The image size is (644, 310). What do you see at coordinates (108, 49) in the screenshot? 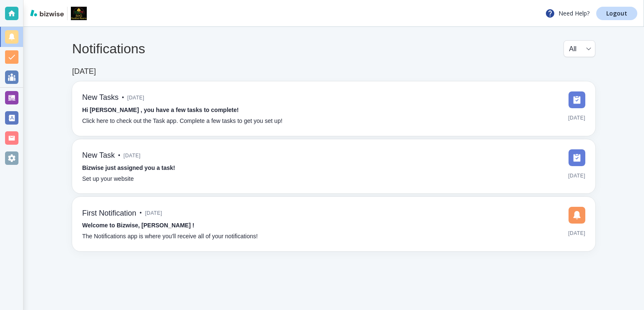
I see `h4: Notifications` at bounding box center [108, 49].